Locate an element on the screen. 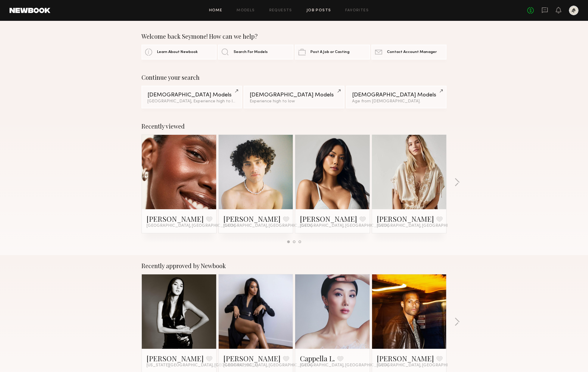 The width and height of the screenshot is (588, 372). a: Home is located at coordinates (216, 10).